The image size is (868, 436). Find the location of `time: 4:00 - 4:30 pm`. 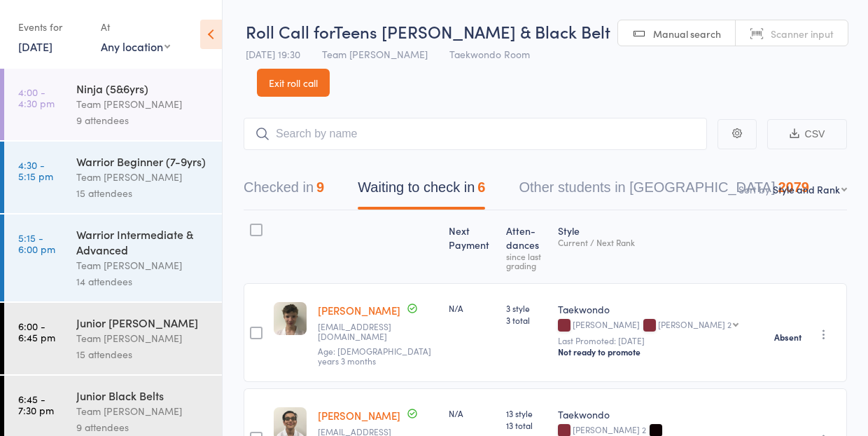

time: 4:00 - 4:30 pm is located at coordinates (36, 97).